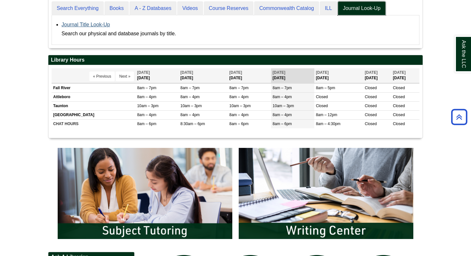 Image resolution: width=471 pixels, height=256 pixels. Describe the element at coordinates (327, 115) in the screenshot. I see `span: 8am – 12pm` at that location.